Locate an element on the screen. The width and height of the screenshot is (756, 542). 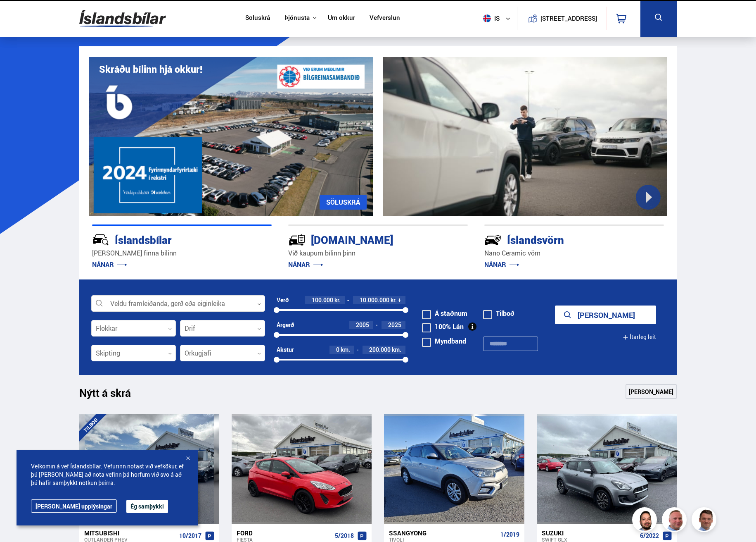
span: 10.000.000 is located at coordinates (374, 299).